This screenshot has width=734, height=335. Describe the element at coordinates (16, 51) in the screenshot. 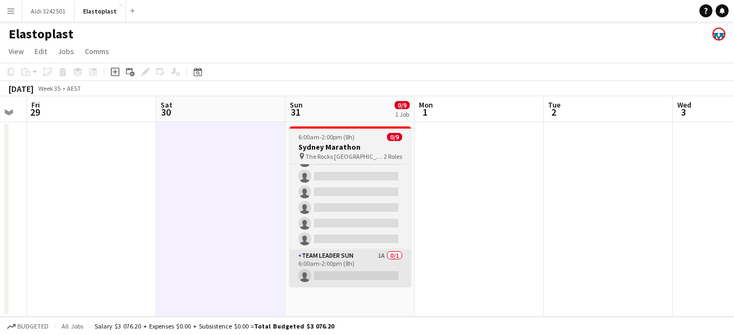

I see `span: View` at that location.